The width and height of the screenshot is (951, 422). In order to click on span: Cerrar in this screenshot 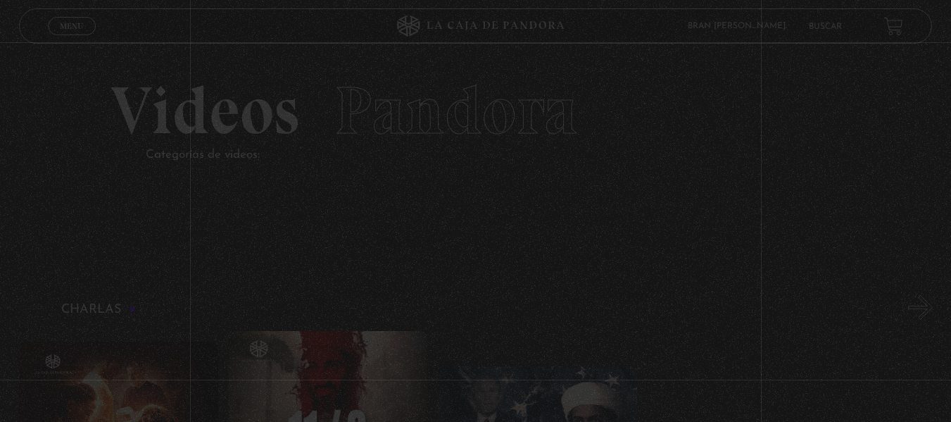, I will do `click(71, 39)`.